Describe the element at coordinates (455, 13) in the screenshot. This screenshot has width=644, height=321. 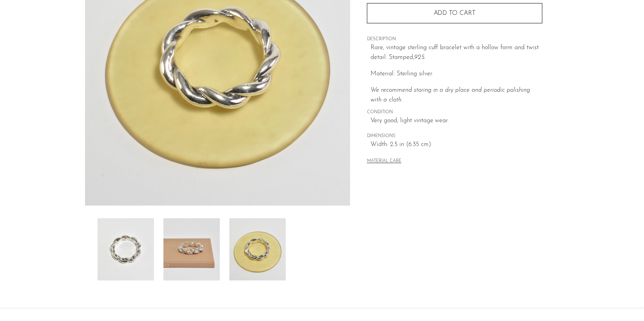
I see `button: Add to cart` at that location.